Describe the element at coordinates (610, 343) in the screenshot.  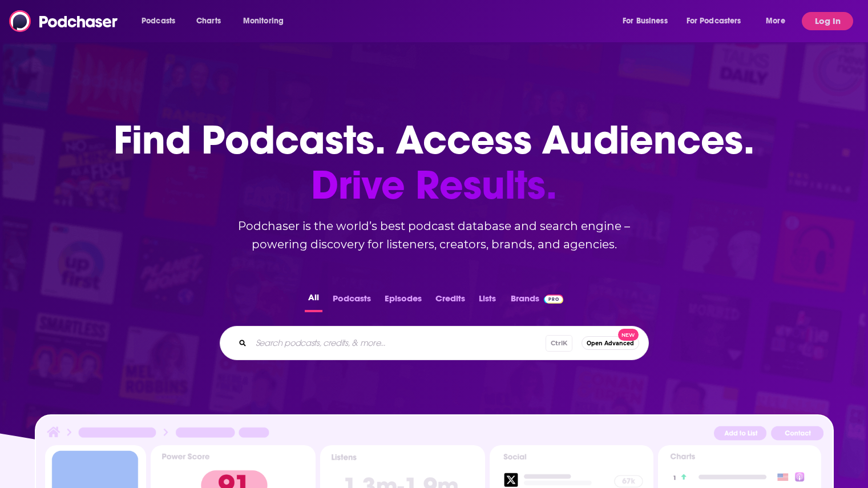
I see `button: Open AdvancedNew` at that location.